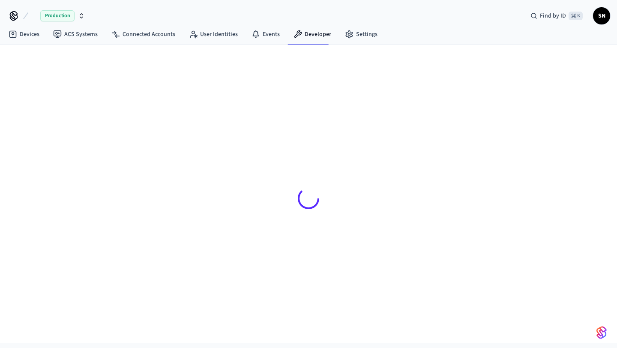 The width and height of the screenshot is (617, 348). I want to click on a: Settings, so click(361, 34).